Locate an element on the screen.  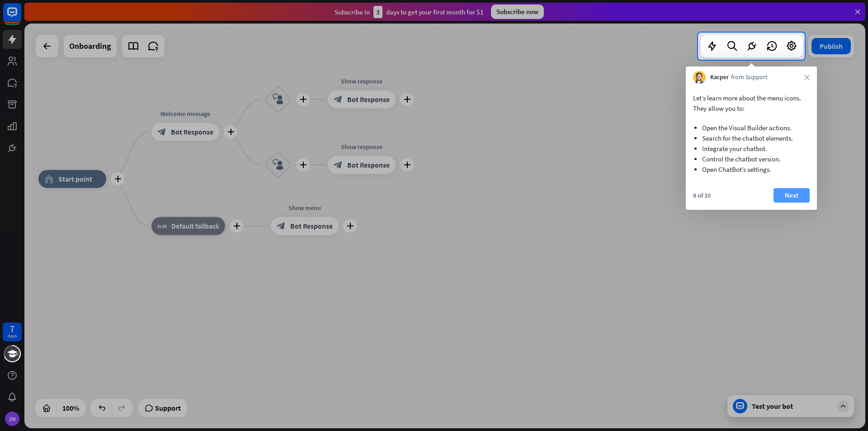
li: Search for the chatbot elements. is located at coordinates (752, 137).